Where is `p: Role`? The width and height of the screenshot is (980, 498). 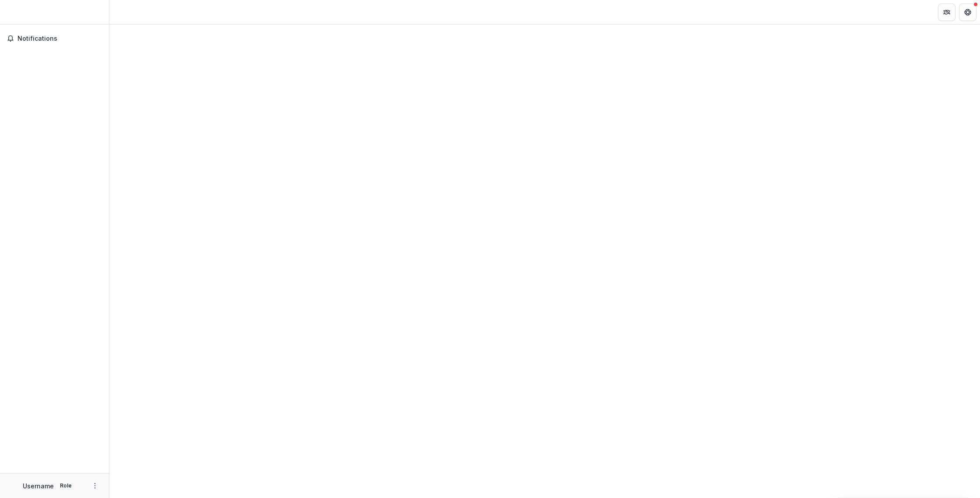
p: Role is located at coordinates (66, 486).